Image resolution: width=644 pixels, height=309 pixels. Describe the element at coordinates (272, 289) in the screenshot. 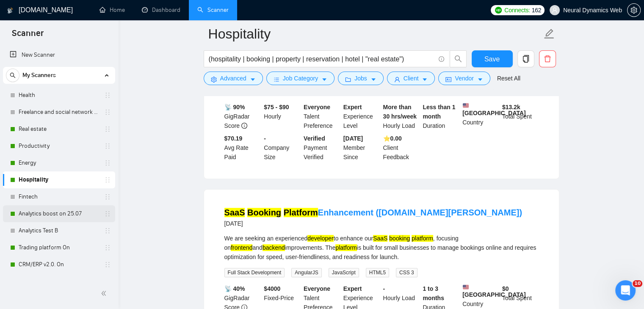

I see `b: $ 4000` at that location.